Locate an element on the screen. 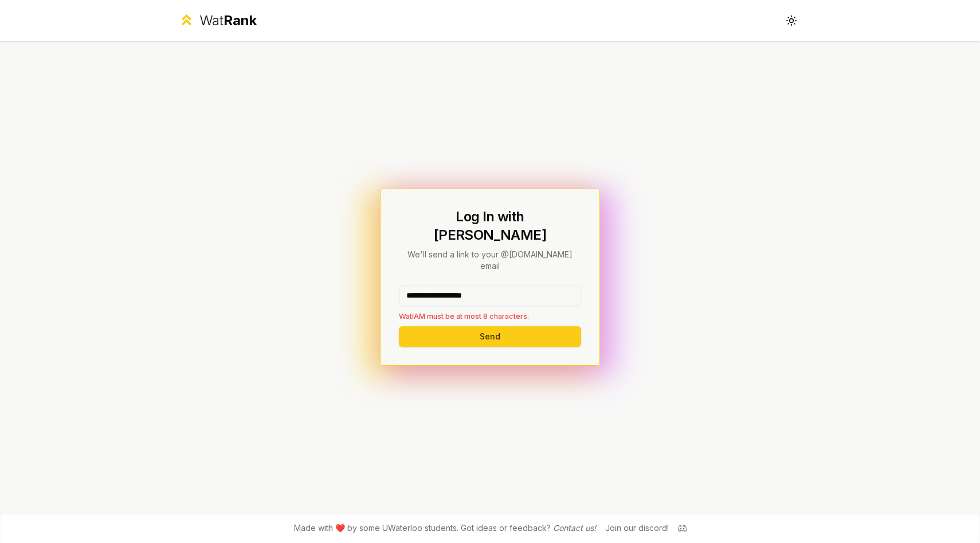 The height and width of the screenshot is (543, 980). div: Join our discord! is located at coordinates (636, 528).